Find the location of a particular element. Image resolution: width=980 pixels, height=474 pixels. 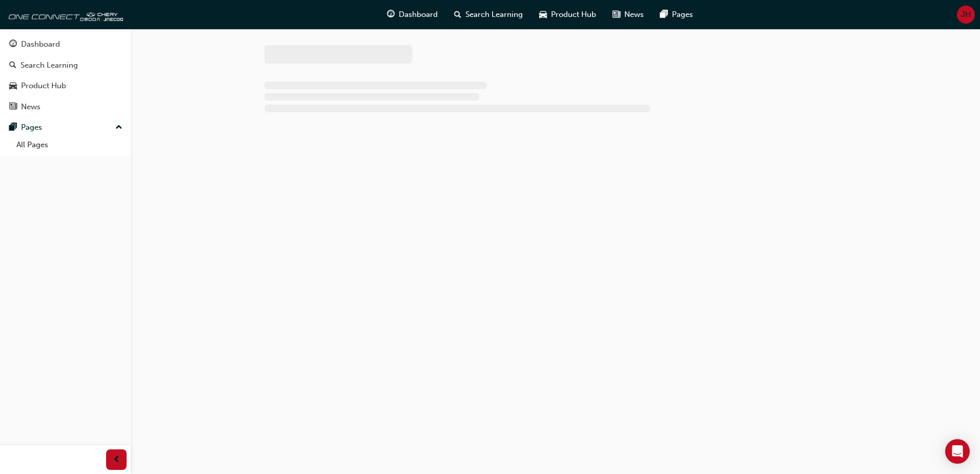

span: prev-icon is located at coordinates (116, 460).